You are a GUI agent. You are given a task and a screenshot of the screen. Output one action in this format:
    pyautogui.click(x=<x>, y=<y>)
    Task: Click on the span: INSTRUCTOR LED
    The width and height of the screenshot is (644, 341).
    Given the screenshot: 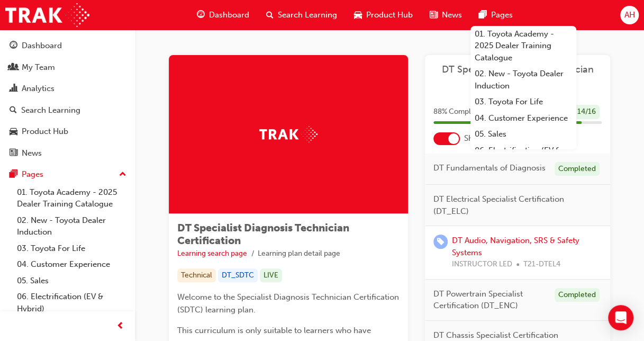 What is the action you would take?
    pyautogui.click(x=482, y=264)
    